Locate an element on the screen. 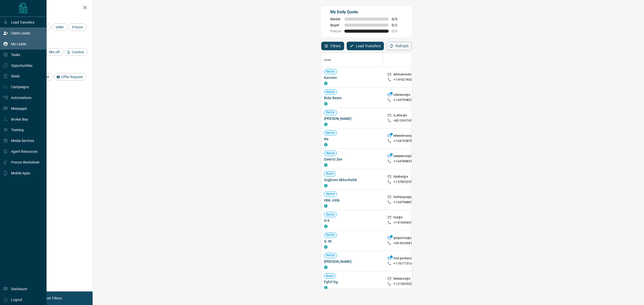 The image size is (644, 305). p: +1- 7617731xx is located at coordinates (404, 263).